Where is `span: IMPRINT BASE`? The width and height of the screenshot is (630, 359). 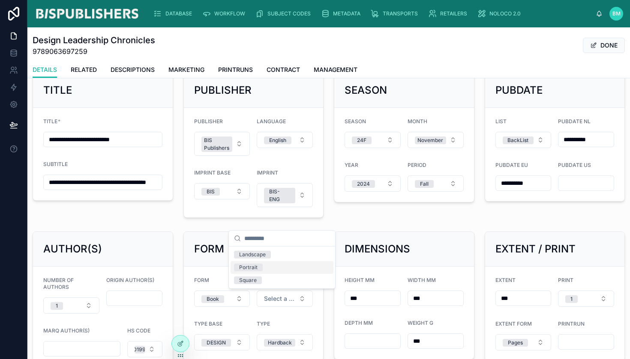
span: IMPRINT BASE is located at coordinates (212, 173).